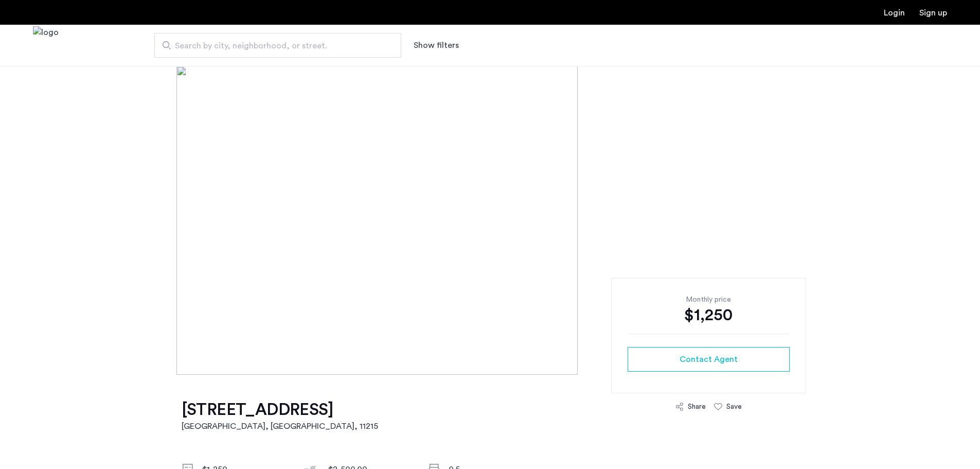 This screenshot has height=469, width=980. Describe the element at coordinates (708, 300) in the screenshot. I see `div: Monthly price` at that location.